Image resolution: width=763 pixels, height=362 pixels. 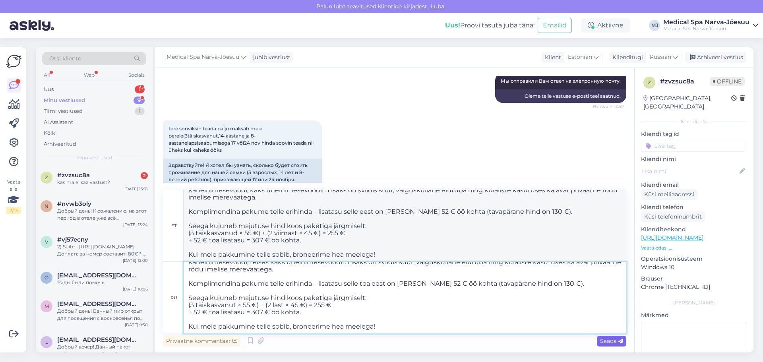 I want to click on div: Добрый день! Банный мир открыт для посещения с воскресенья по четверг с 15:00 до 21:00 Стоимость ..., so click(x=103, y=315).